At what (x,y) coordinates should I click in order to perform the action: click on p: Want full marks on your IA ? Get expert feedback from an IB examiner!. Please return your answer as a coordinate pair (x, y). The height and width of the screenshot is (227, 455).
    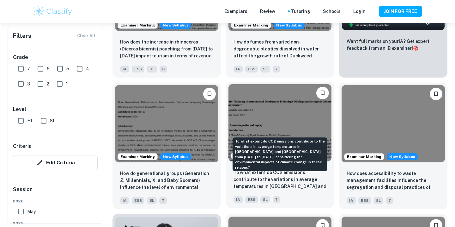
    Looking at the image, I should click on (393, 45).